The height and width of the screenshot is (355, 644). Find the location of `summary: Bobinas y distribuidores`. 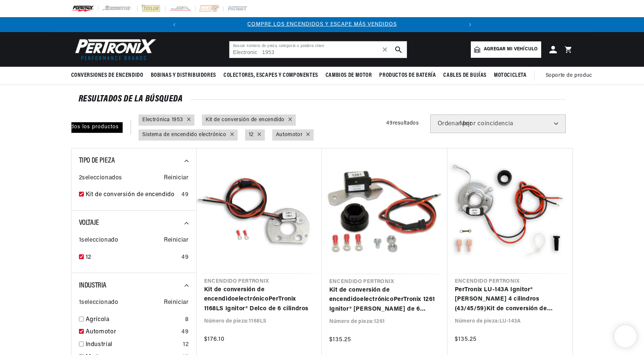

summary: Bobinas y distribuidores is located at coordinates (183, 75).